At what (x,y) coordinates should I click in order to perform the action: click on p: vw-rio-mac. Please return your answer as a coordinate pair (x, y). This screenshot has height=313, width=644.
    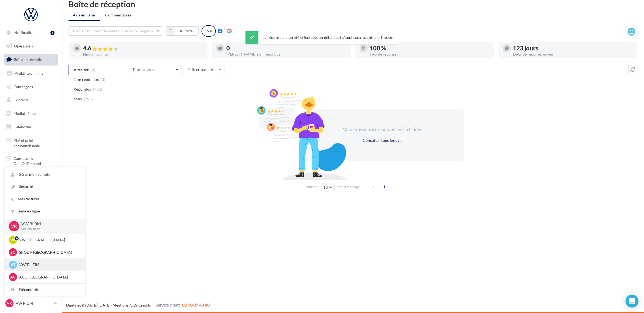
    Looking at the image, I should click on (49, 229).